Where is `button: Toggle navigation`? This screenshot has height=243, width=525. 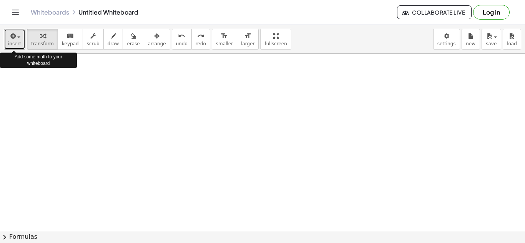 button: Toggle navigation is located at coordinates (15, 12).